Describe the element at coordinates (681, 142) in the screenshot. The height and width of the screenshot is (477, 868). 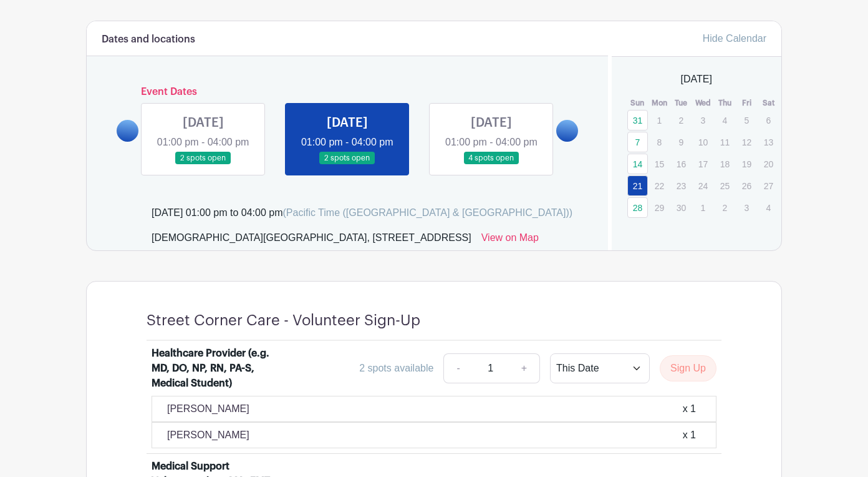
I see `p: 9` at that location.